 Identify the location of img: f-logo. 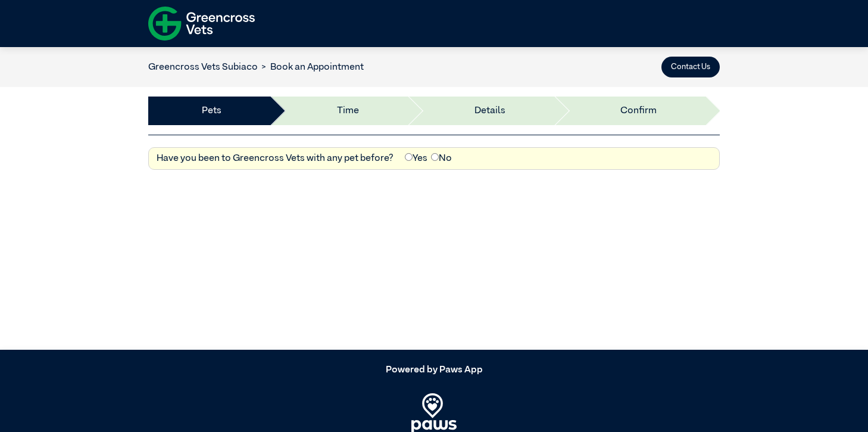
(201, 24).